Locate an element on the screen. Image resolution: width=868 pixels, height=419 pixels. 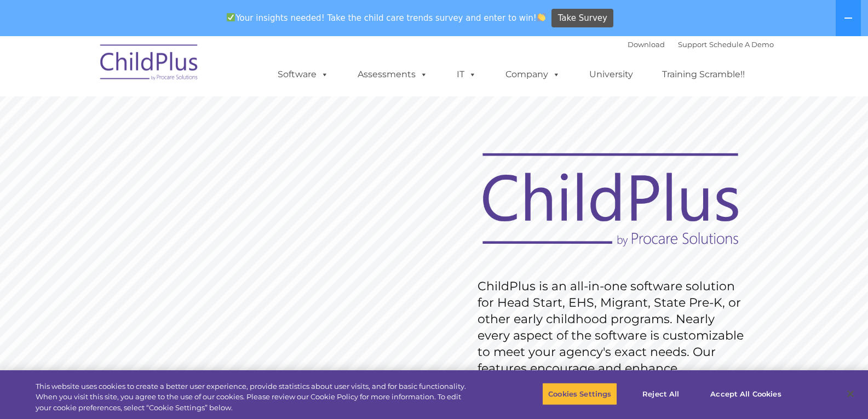
a: Assessments is located at coordinates (393, 74).